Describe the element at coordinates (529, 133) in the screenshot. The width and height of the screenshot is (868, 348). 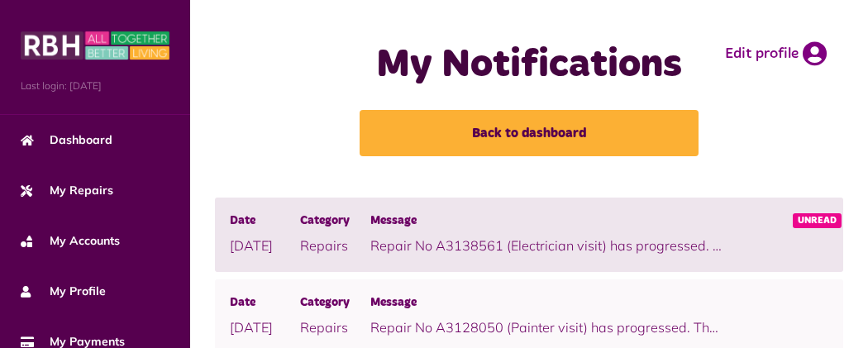
I see `a: Back to dashboard` at that location.